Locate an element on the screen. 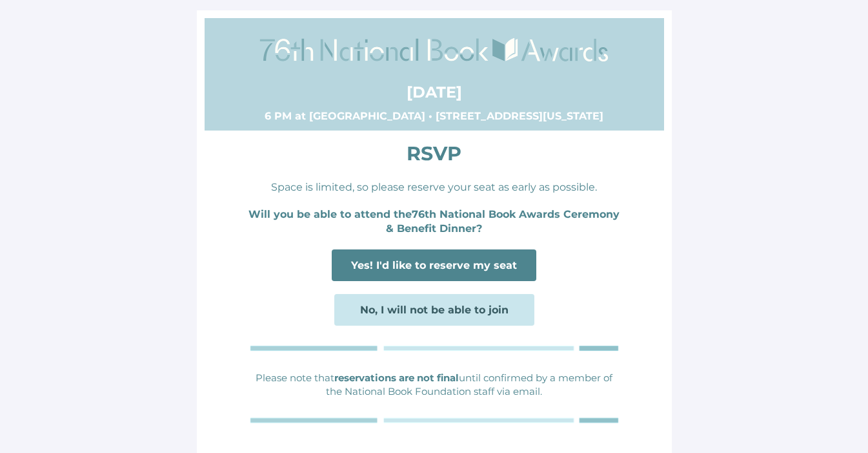  a: No, I will not be able to join is located at coordinates (434, 310).